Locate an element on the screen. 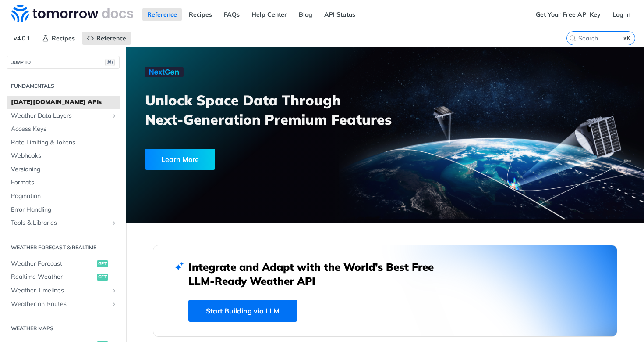 Image resolution: width=644 pixels, height=342 pixels. a: Weather TimelinesShow subpages for Weather Timelines is located at coordinates (63, 291).